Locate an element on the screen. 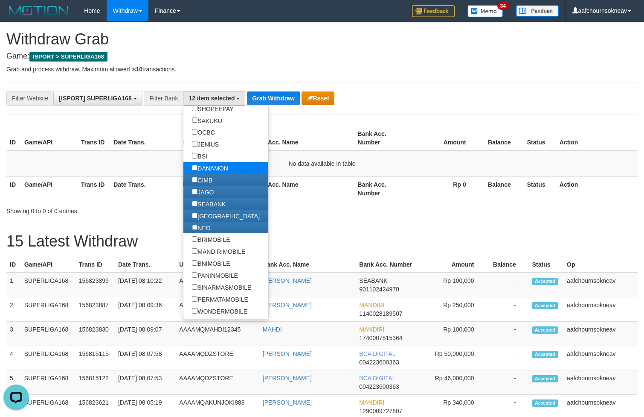  td: 3 is located at coordinates (14, 333).